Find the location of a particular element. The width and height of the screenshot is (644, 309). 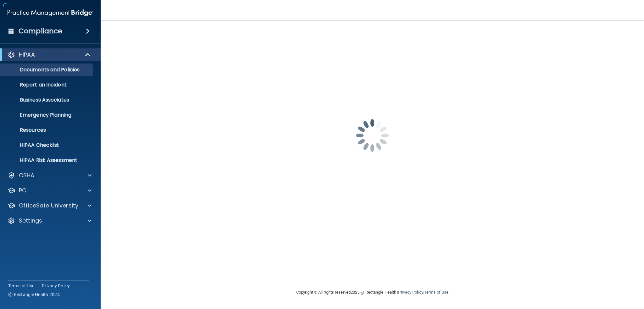

p: OfficeSafe University is located at coordinates (48, 206).